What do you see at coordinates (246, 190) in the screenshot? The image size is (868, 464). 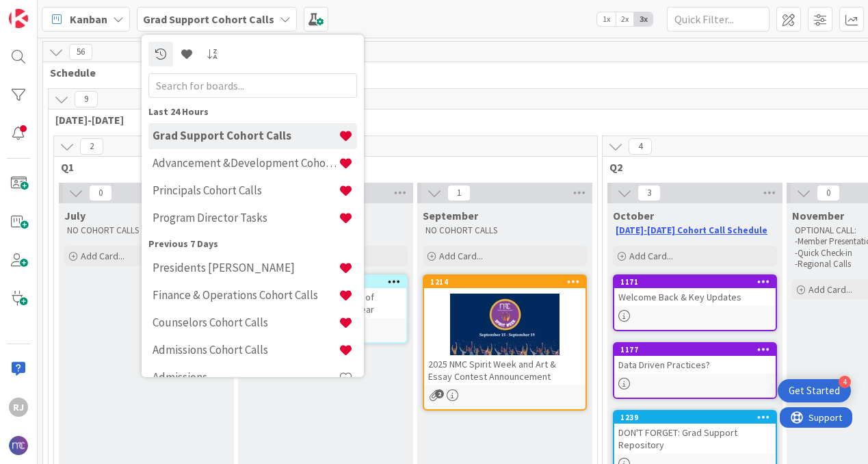 I see `h4: Principals Cohort Calls` at bounding box center [246, 190].